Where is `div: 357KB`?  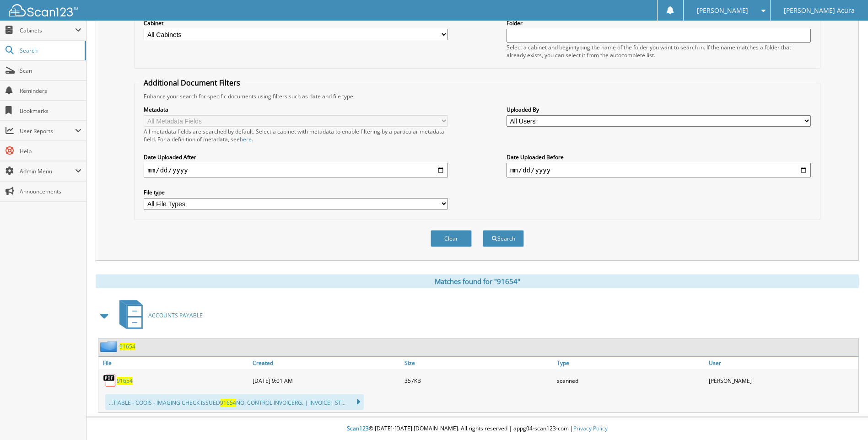 div: 357KB is located at coordinates (478, 380).